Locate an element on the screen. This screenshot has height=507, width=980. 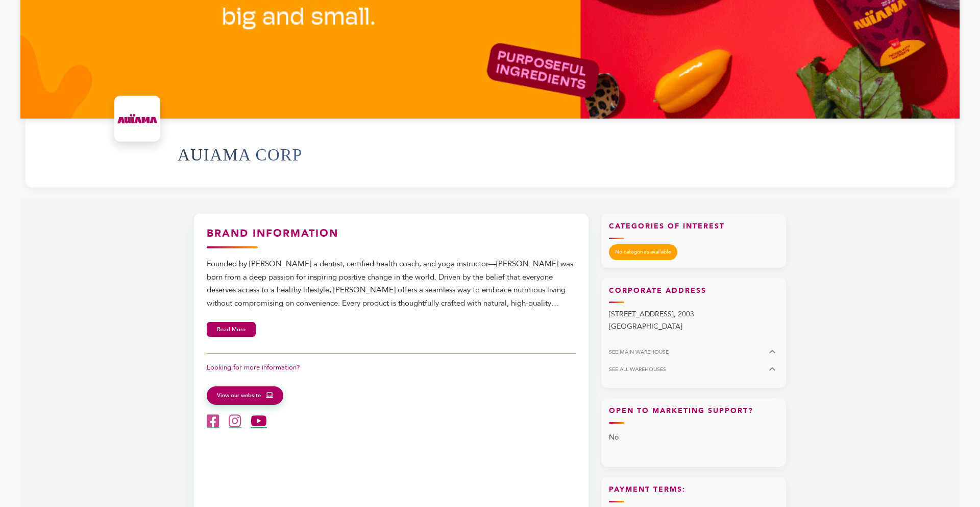
span: No categories available is located at coordinates (643, 252).